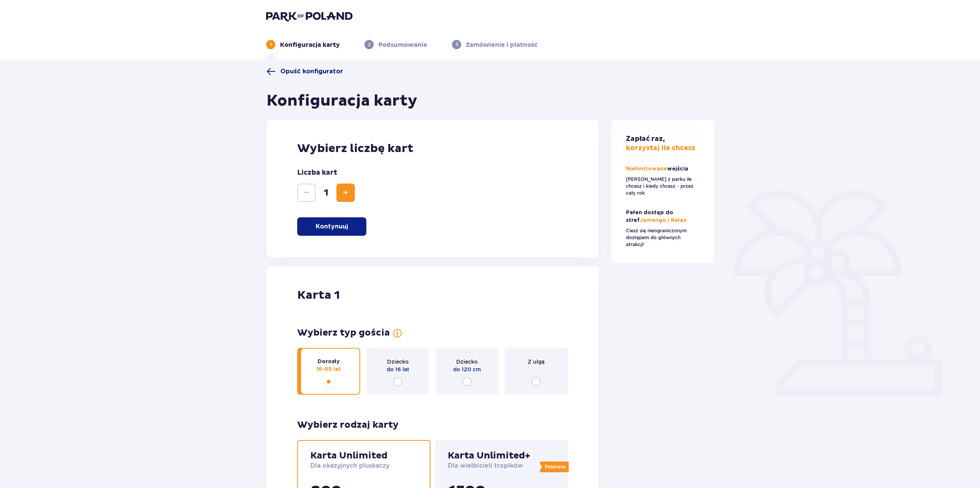 The image size is (980, 488). Describe the element at coordinates (489, 456) in the screenshot. I see `p: Karta Unlimited+` at that location.